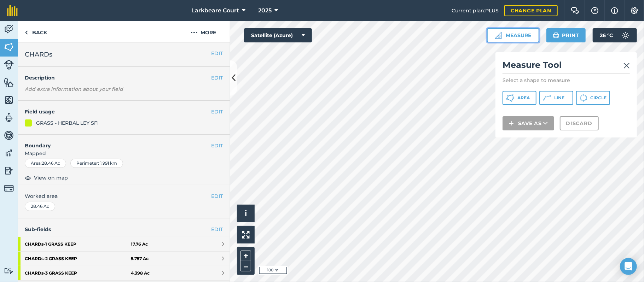 The height and width of the screenshot is (282, 644). I want to click on span: Current plan : PLUS, so click(475, 10).